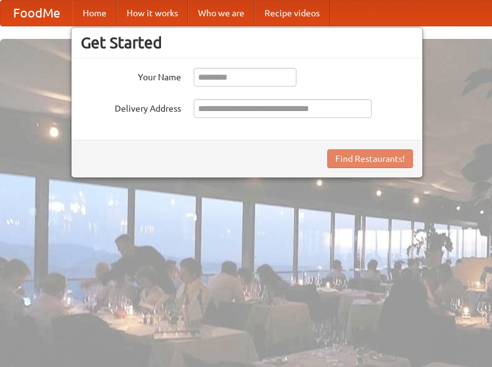 The width and height of the screenshot is (492, 367). What do you see at coordinates (292, 13) in the screenshot?
I see `a: Recipe videos` at bounding box center [292, 13].